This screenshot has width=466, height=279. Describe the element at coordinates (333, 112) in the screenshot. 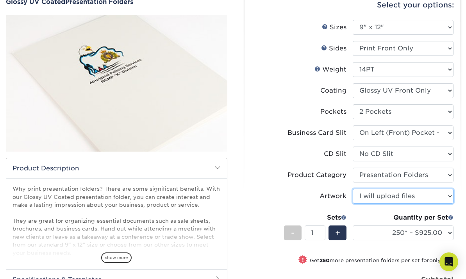

I see `div: Pockets` at that location.